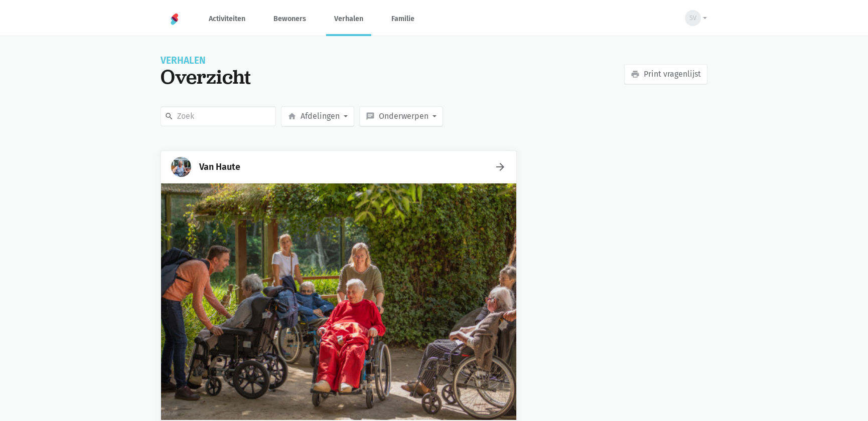 The height and width of the screenshot is (421, 868). Describe the element at coordinates (666, 74) in the screenshot. I see `a: Print vragenlijst` at that location.